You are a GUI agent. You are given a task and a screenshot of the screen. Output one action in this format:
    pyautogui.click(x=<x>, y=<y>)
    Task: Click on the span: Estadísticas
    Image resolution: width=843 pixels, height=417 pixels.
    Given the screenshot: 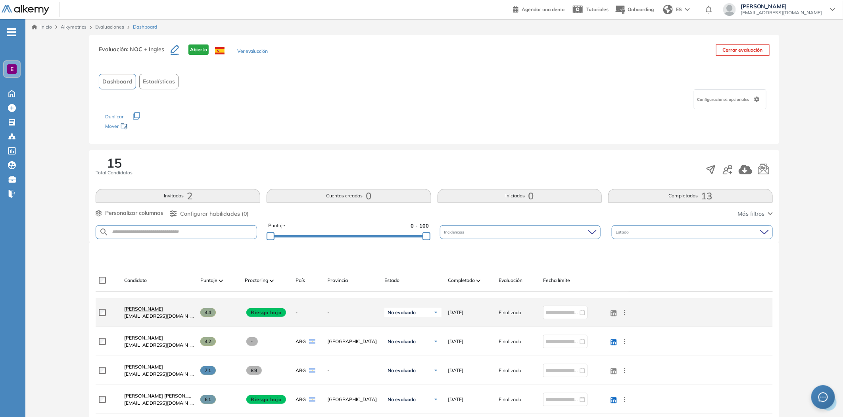 What is the action you would take?
    pyautogui.click(x=159, y=81)
    